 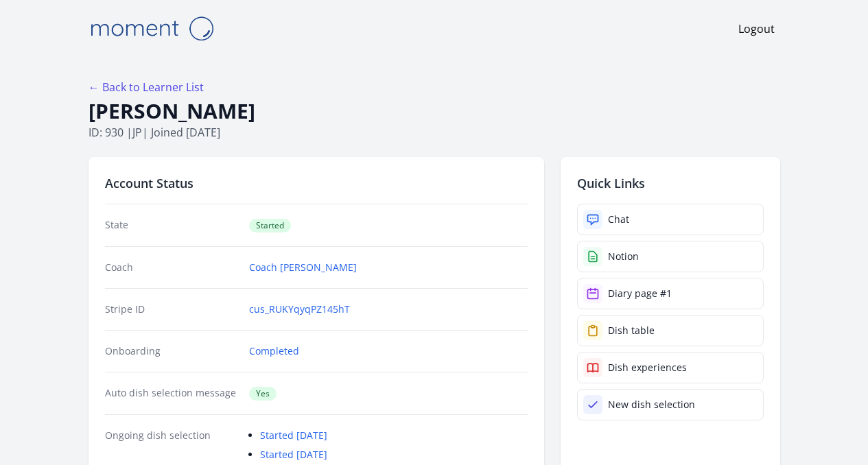 I want to click on a: ← Back to Learner List, so click(x=146, y=87).